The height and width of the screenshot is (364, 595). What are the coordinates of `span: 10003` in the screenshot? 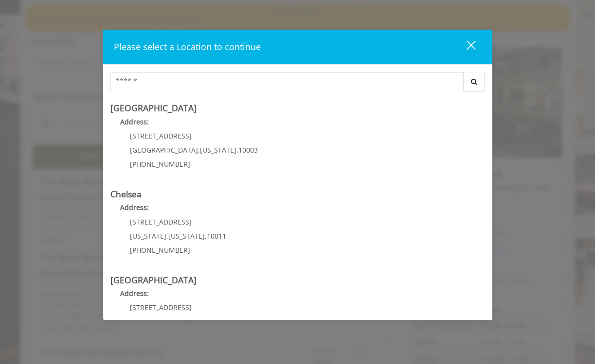 It's located at (248, 150).